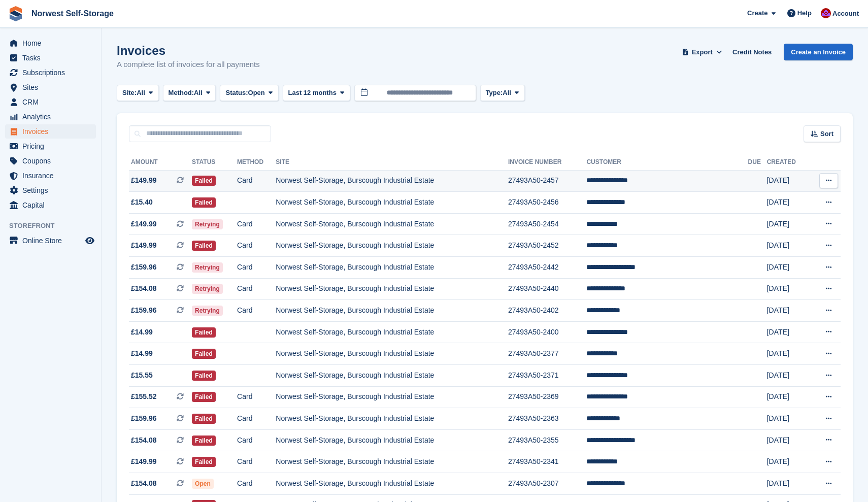  What do you see at coordinates (392, 162) in the screenshot?
I see `th: Site` at bounding box center [392, 162].